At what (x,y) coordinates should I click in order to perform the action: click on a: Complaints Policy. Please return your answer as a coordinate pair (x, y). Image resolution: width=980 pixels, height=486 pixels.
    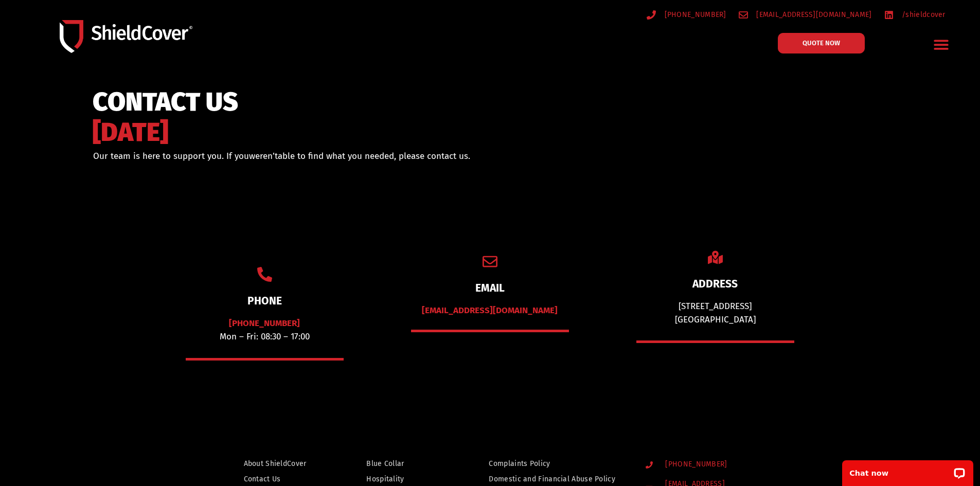
    Looking at the image, I should click on (557, 463).